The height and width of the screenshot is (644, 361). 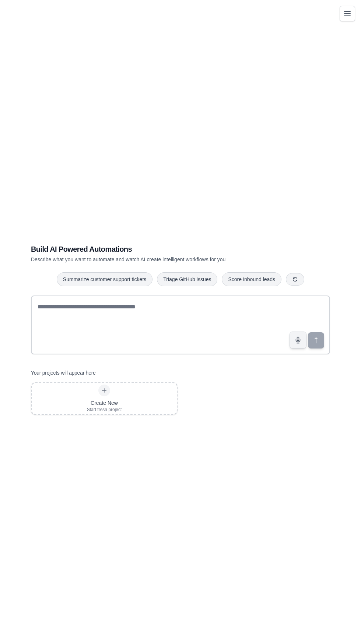 What do you see at coordinates (104, 409) in the screenshot?
I see `div: Start fresh project` at bounding box center [104, 409].